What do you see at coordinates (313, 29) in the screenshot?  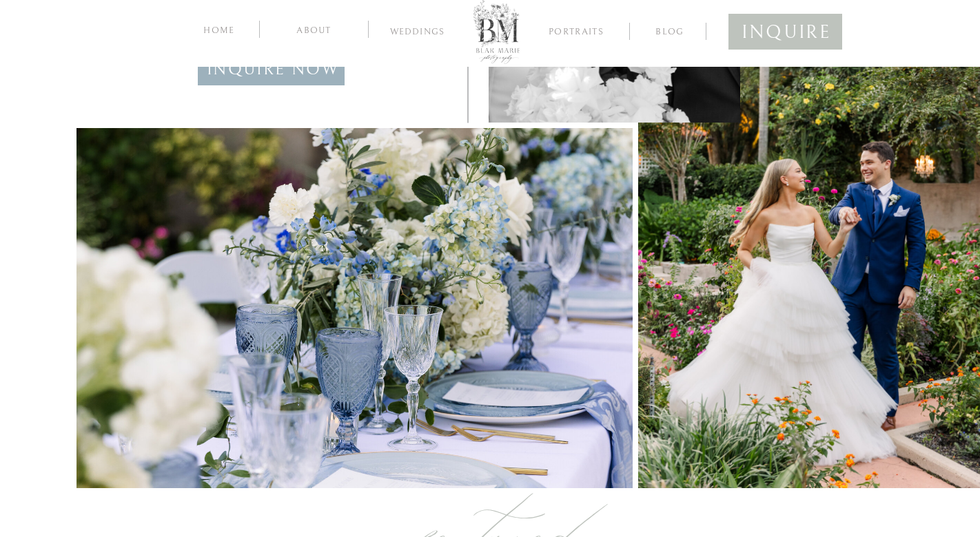 I see `a: about` at bounding box center [313, 29].